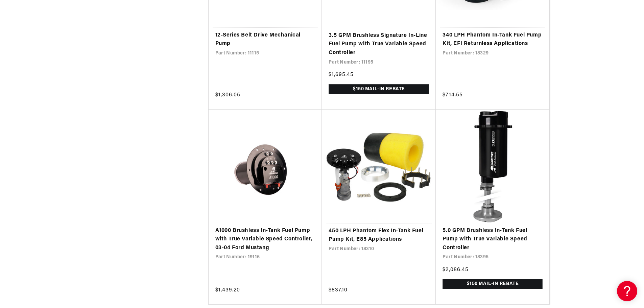  I want to click on a: 3.5 GPM Brushless Signature In-Line Fuel Pump with True Variable Speed Controller, so click(379, 44).